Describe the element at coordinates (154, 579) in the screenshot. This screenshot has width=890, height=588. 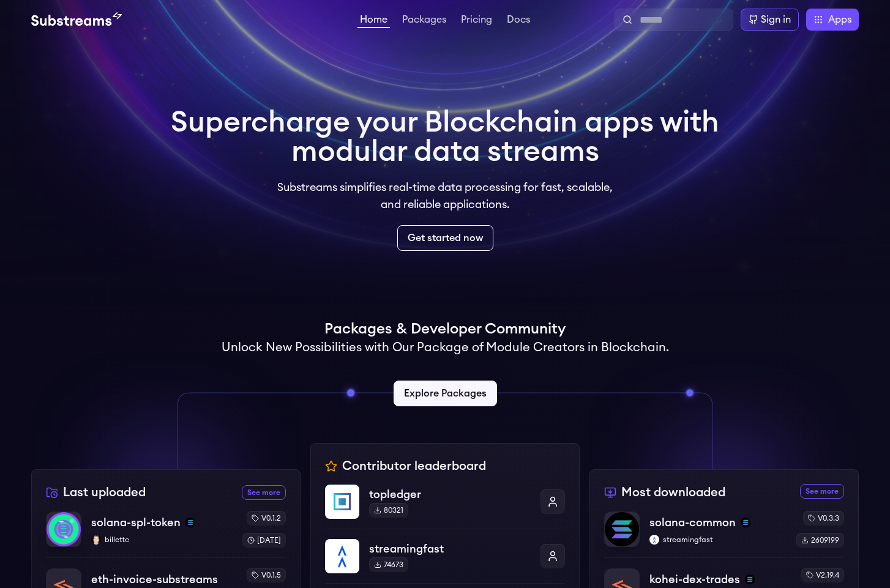
I see `p: eth-invoice-substreams` at that location.